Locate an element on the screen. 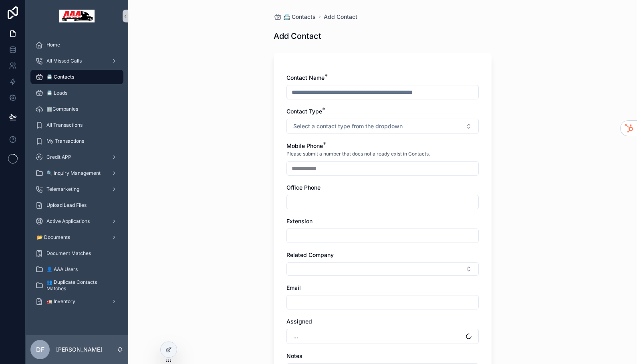 The image size is (637, 364). span: Add Contact is located at coordinates (340, 17).